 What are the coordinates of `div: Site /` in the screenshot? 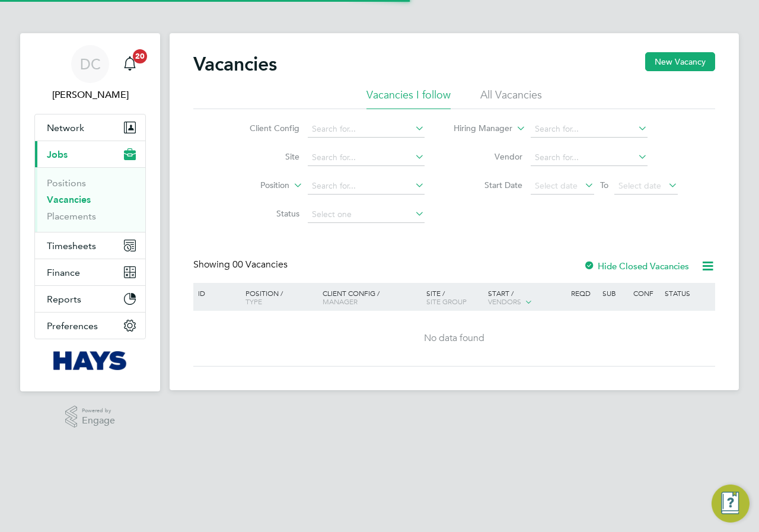 It's located at (454, 297).